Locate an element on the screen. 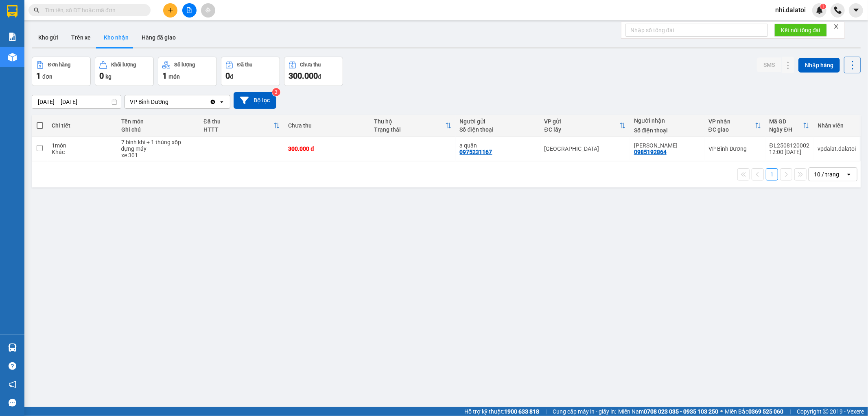  span: món is located at coordinates (174, 77).